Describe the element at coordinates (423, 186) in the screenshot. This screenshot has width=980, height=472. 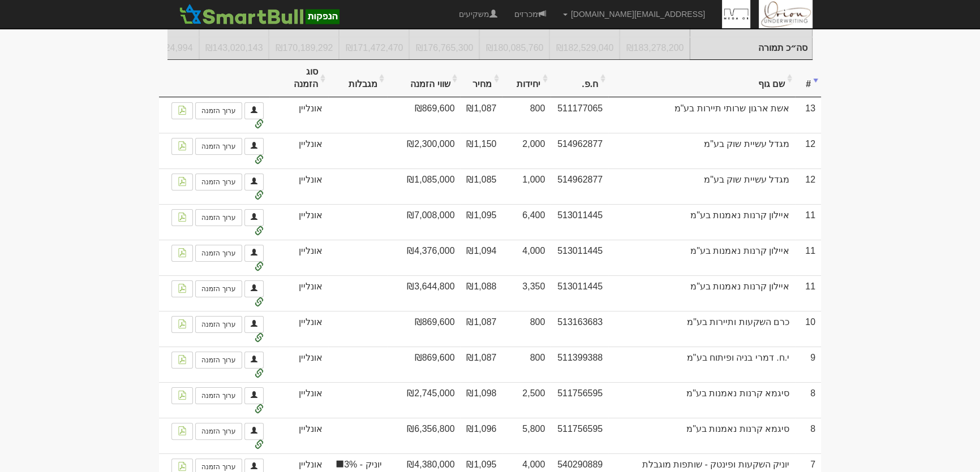
I see `td: ₪1,085,000` at that location.